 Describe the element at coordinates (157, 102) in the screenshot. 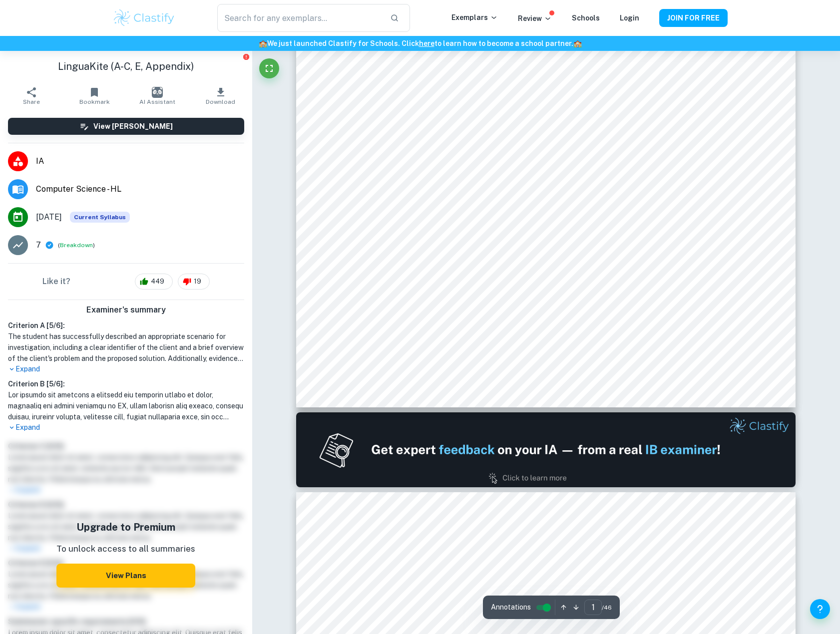

I see `span: AI Assistant` at that location.